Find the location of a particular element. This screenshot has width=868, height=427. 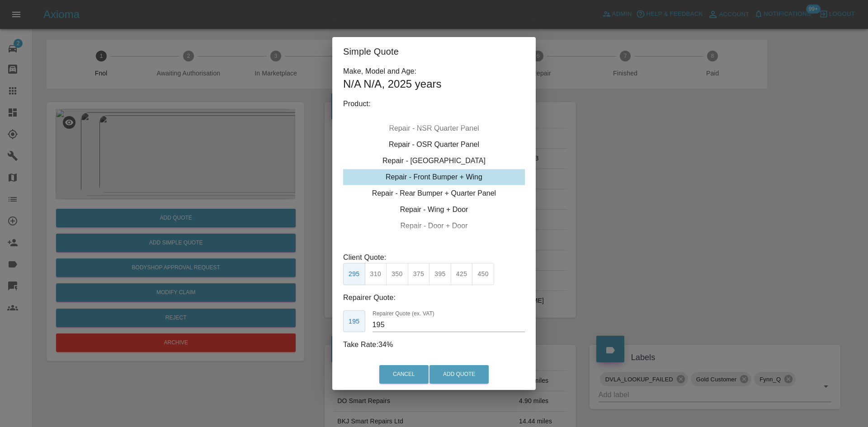

div: Repair - Front Bumper + Wing is located at coordinates (434, 177).